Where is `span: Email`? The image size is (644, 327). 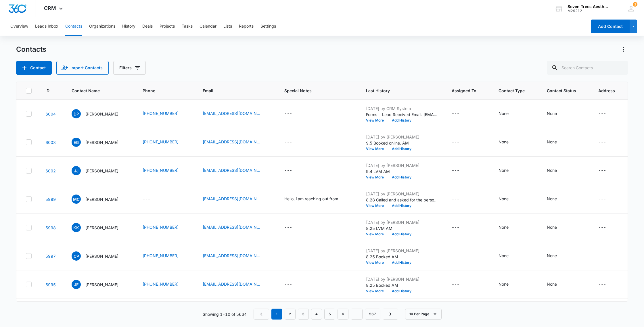
span: Email is located at coordinates (232, 91).